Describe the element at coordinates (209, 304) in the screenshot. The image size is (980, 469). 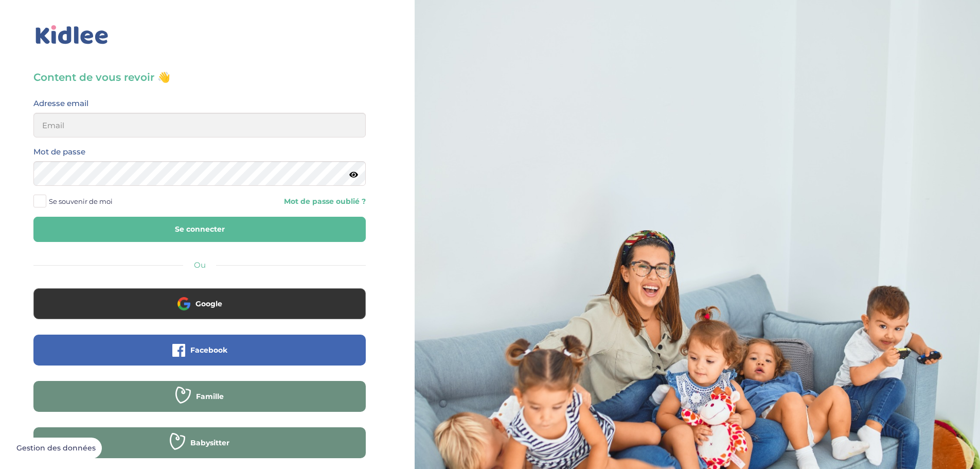
I see `span: Google` at that location.